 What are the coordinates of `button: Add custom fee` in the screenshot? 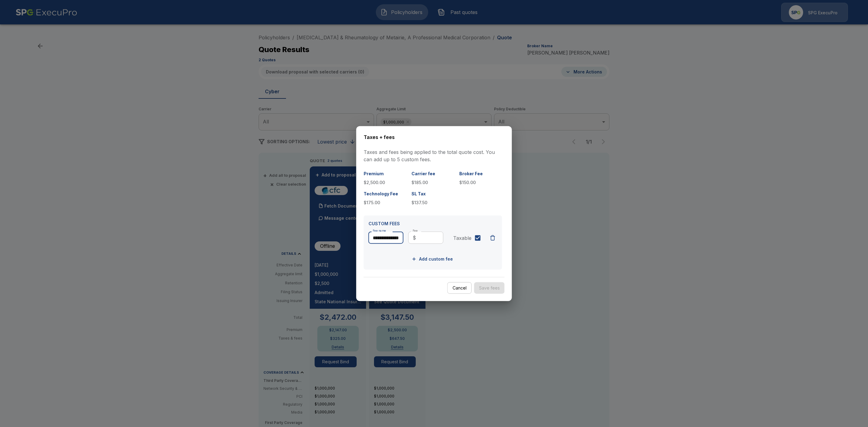 It's located at (433, 259).